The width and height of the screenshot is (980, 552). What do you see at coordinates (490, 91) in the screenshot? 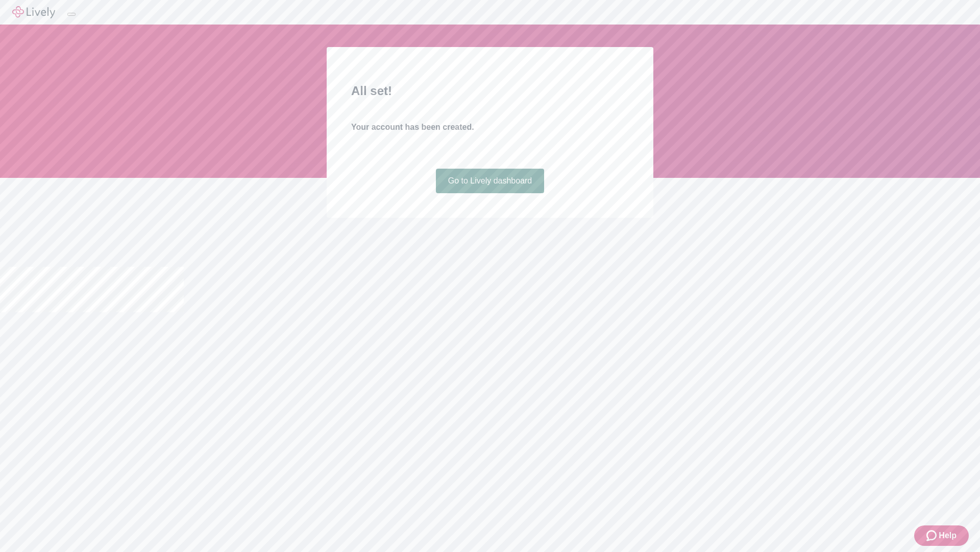
I see `h2: All set!` at bounding box center [490, 91].